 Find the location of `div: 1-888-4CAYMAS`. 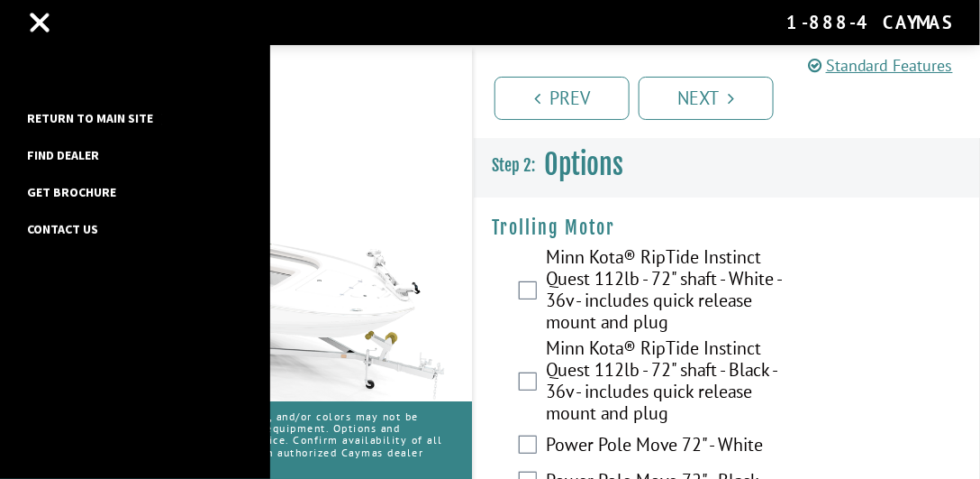

div: 1-888-4CAYMAS is located at coordinates (869, 23).